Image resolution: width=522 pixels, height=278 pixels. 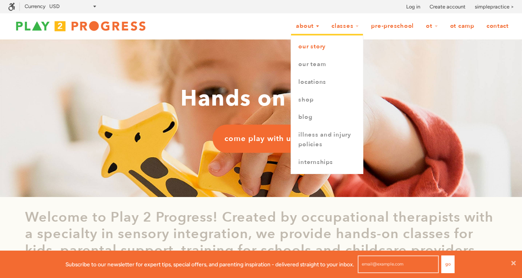 What do you see at coordinates (398, 265) in the screenshot?
I see `input: email@example.com` at bounding box center [398, 265].